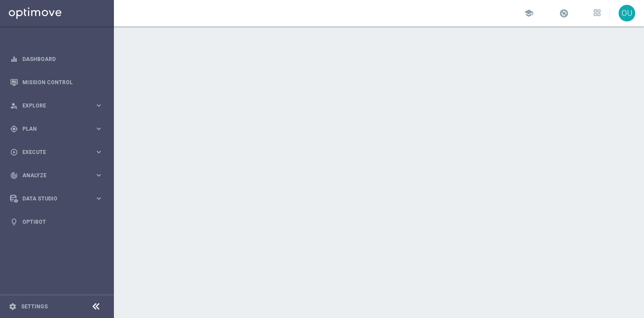 The width and height of the screenshot is (644, 318). I want to click on span: school, so click(529, 13).